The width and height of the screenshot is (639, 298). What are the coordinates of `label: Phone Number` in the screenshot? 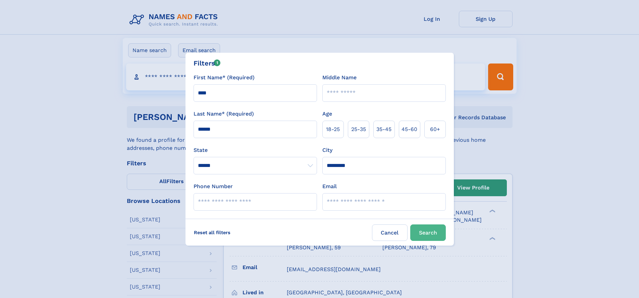 It's located at (213, 186).